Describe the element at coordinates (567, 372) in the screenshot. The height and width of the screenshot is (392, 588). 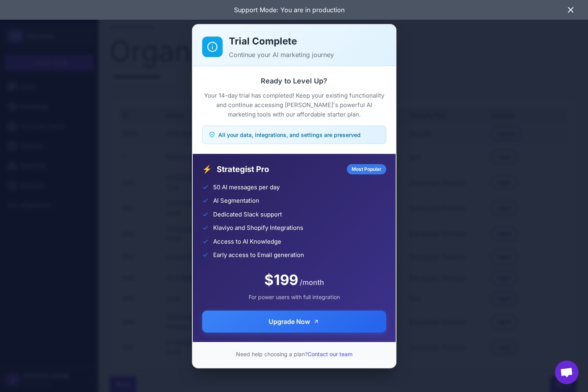
I see `a: Open chat` at that location.